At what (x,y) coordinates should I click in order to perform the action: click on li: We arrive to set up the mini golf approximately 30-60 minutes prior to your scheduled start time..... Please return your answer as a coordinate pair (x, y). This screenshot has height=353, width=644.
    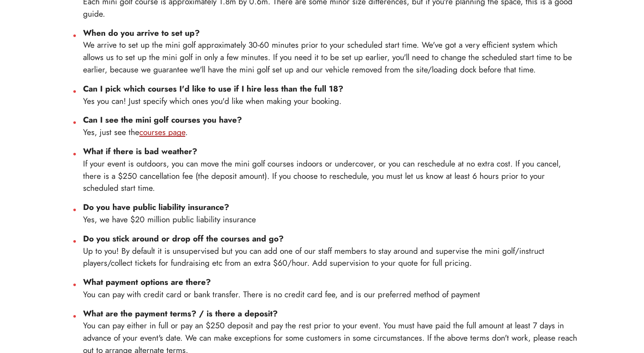
    Looking at the image, I should click on (330, 51).